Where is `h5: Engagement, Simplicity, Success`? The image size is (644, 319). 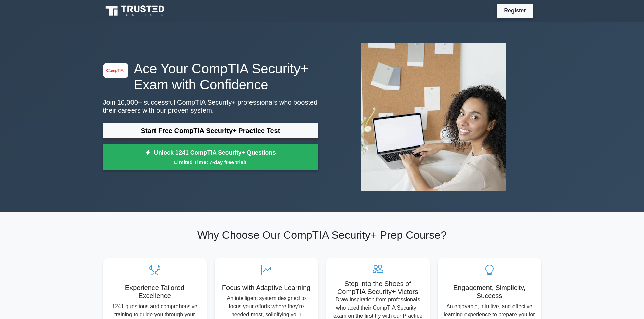 h5: Engagement, Simplicity, Success is located at coordinates (489, 292).